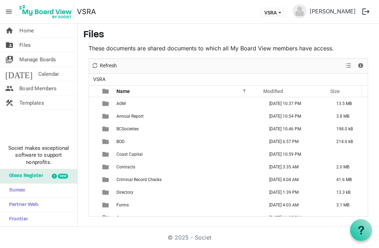 This screenshot has width=379, height=248. Describe the element at coordinates (188, 116) in the screenshot. I see `td: Annual Report is template cell column header Name` at that location.